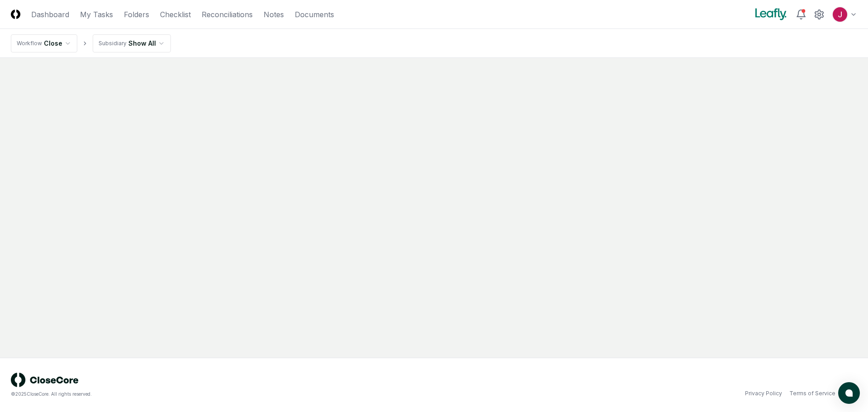 This screenshot has height=412, width=868. Describe the element at coordinates (771, 14) in the screenshot. I see `img: Leafly logo` at that location.